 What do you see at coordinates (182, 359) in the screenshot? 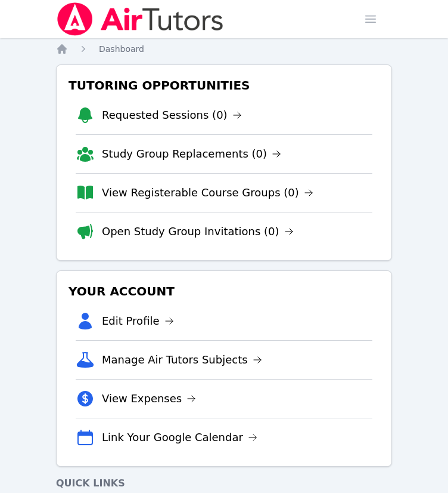
I see `a: Manage Air Tutors Subjects` at bounding box center [182, 359].